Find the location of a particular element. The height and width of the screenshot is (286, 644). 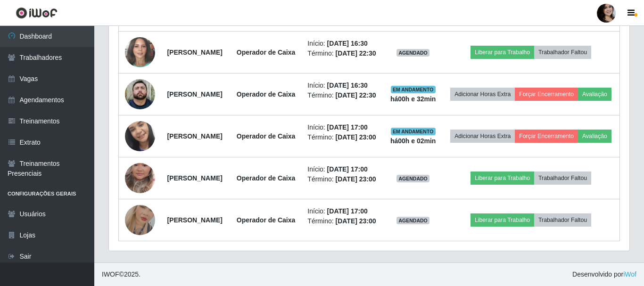

img: CoreUI Logo is located at coordinates (36, 13).